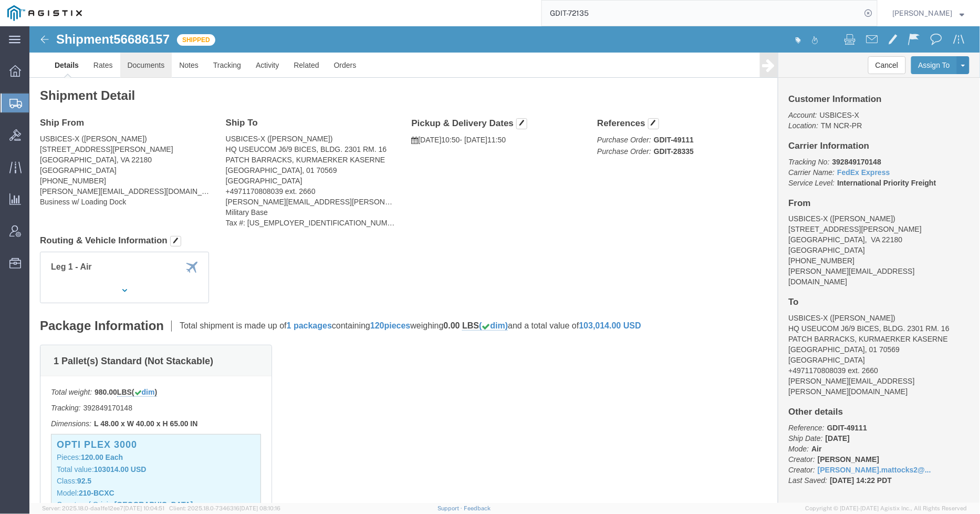 This screenshot has width=980, height=514. Describe the element at coordinates (476, 508) in the screenshot. I see `a: Feedback` at that location.